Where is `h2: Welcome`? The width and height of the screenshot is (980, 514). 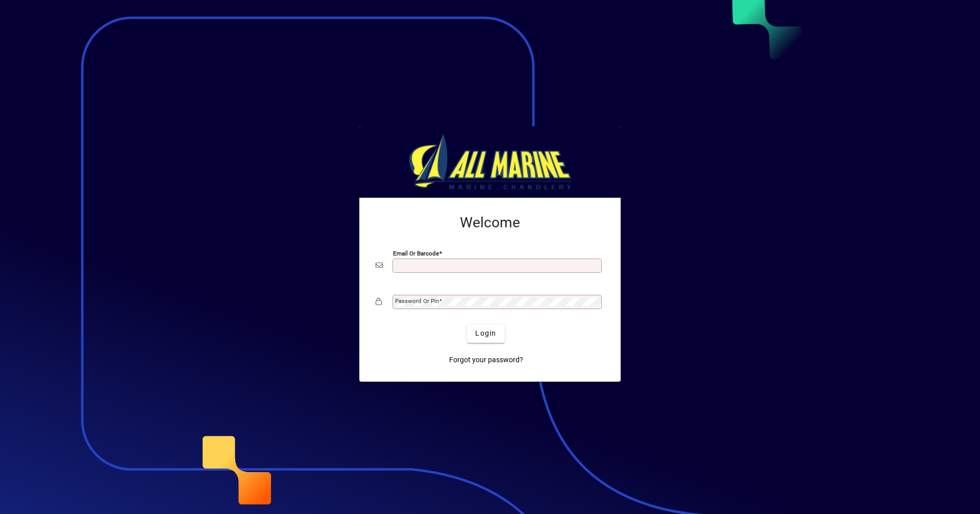 h2: Welcome is located at coordinates (490, 223).